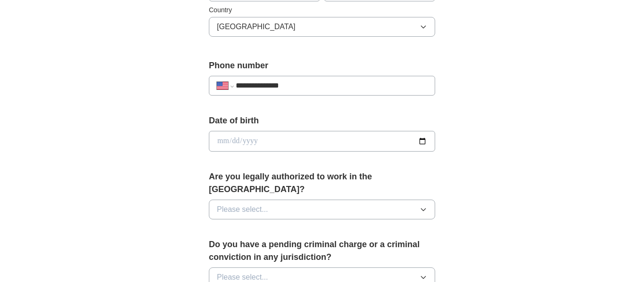 The image size is (644, 282). What do you see at coordinates (322, 120) in the screenshot?
I see `label: Date of birth` at bounding box center [322, 120].